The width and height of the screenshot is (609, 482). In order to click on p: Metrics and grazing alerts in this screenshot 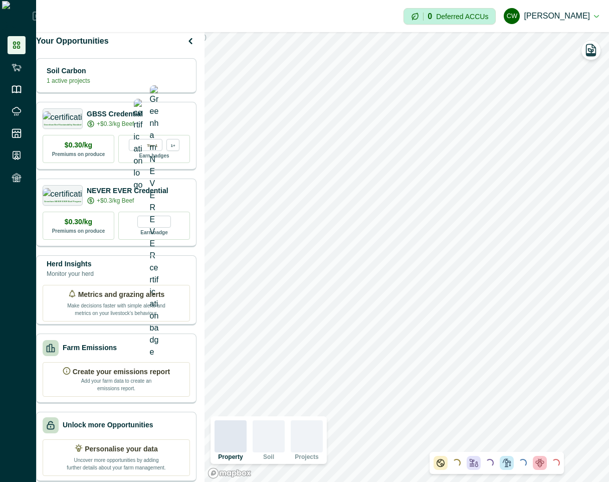, I will do `click(121, 294)`.